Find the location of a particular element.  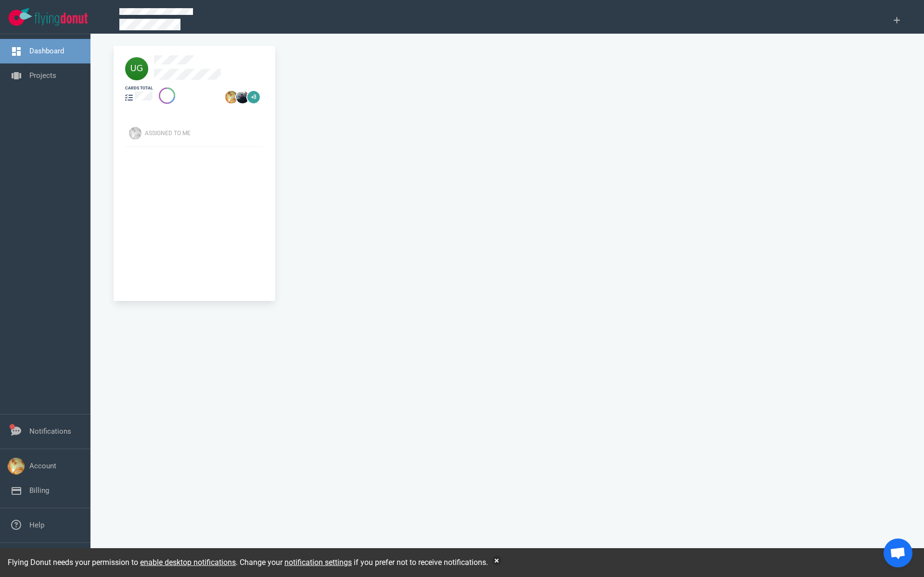

span: Flying Donut needs your permission to is located at coordinates (122, 562).